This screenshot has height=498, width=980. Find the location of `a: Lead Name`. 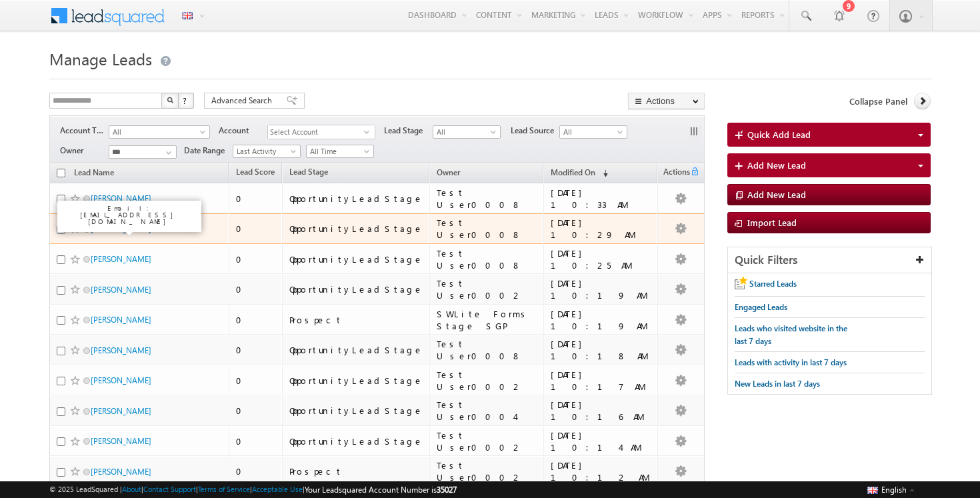

a: Lead Name is located at coordinates (94, 174).